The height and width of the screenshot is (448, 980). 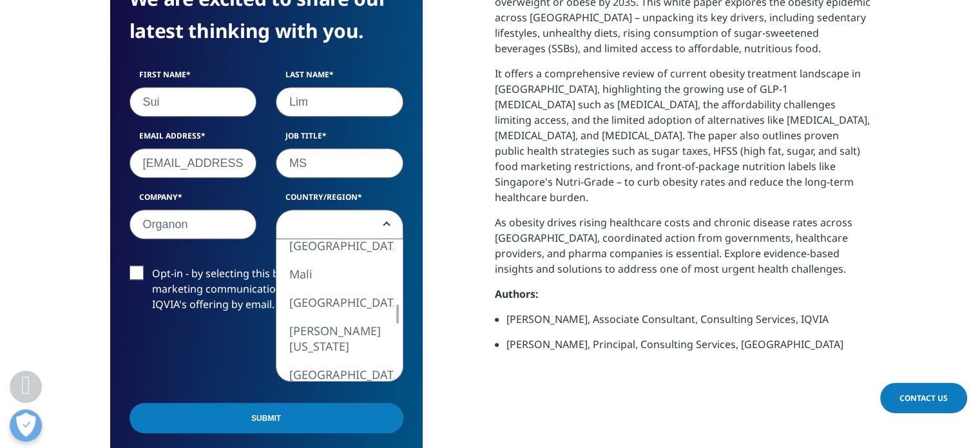 What do you see at coordinates (193, 200) in the screenshot?
I see `label: Company` at bounding box center [193, 200].